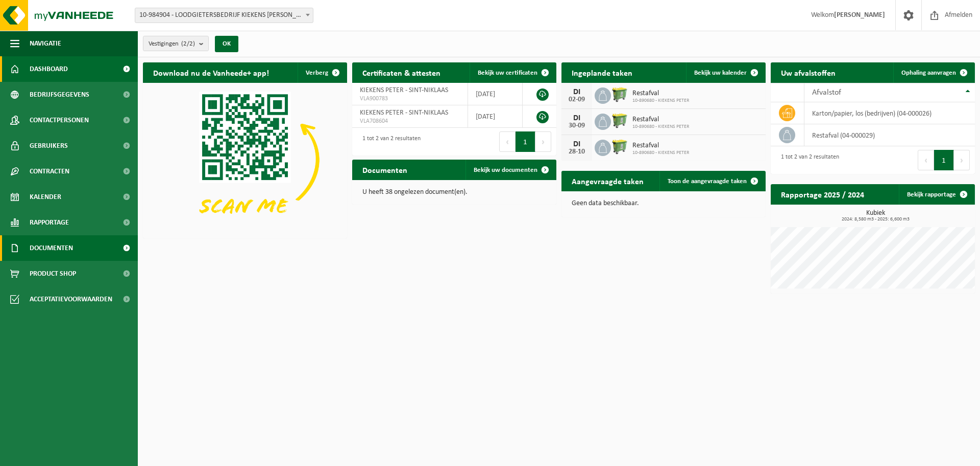 Image resolution: width=980 pixels, height=466 pixels. I want to click on h2: Documenten, so click(385, 169).